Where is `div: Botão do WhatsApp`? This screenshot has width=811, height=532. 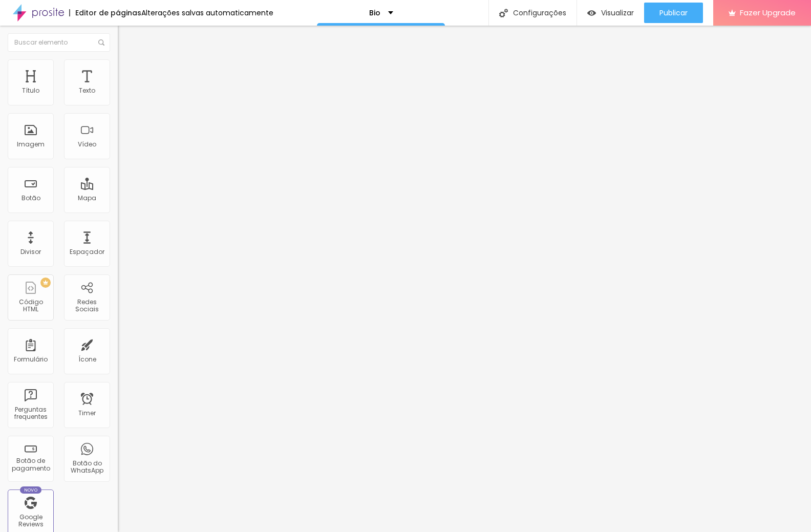 div: Botão do WhatsApp is located at coordinates (86, 467).